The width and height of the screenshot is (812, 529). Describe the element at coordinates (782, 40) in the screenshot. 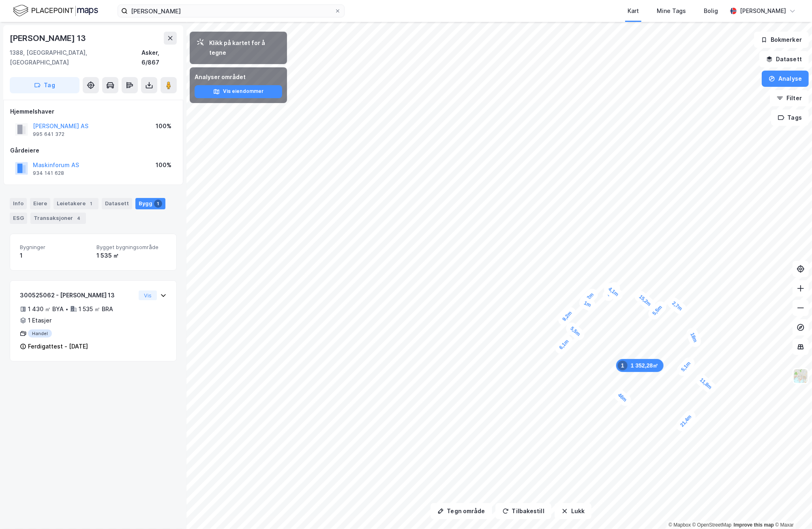

I see `button: Bokmerker` at that location.